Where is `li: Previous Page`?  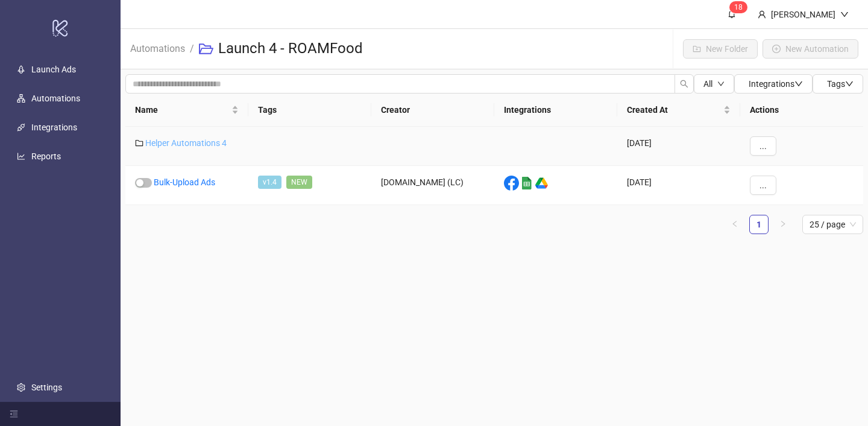
li: Previous Page is located at coordinates (735, 224).